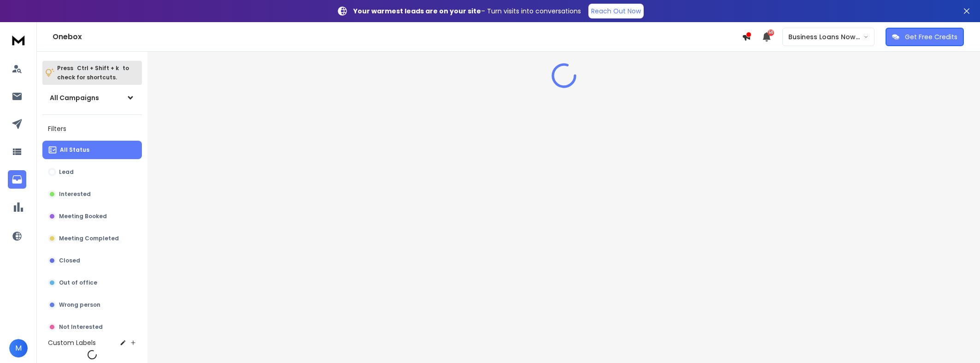  I want to click on span: M, so click(18, 348).